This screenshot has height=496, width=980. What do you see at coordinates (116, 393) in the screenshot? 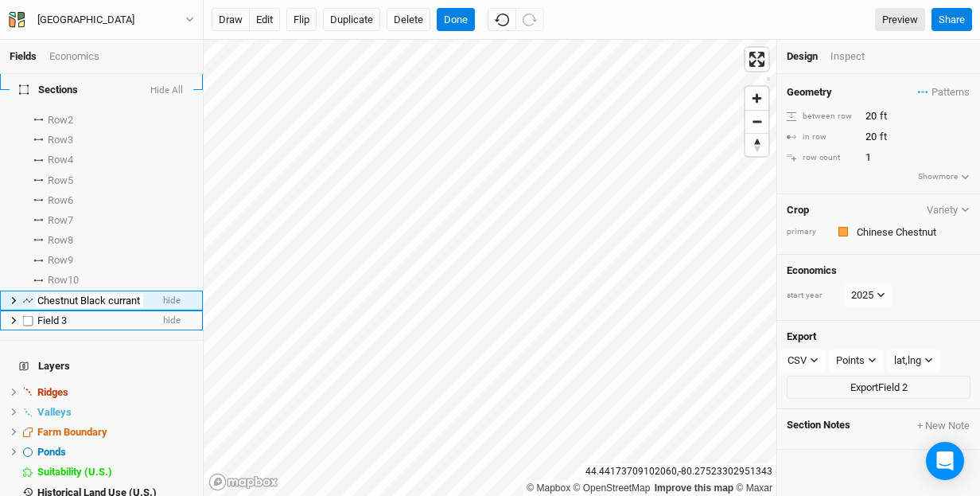
I see `div: Ridges` at bounding box center [116, 393].